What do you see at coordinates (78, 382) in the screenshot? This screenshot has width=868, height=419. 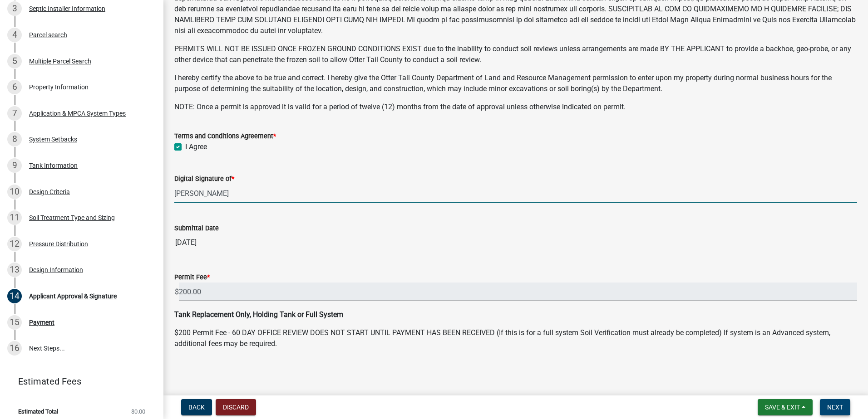 I see `a: Estimated Fees` at bounding box center [78, 382].